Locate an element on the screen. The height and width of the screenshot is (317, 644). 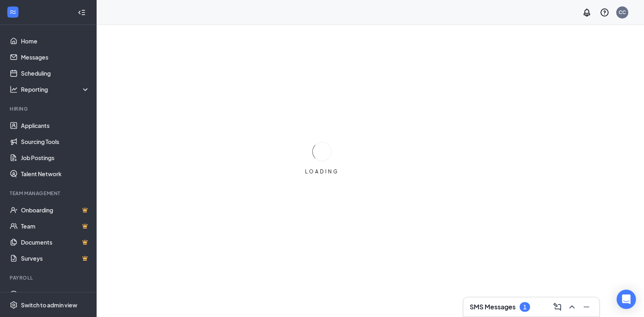
div: LOADING is located at coordinates (322, 171).